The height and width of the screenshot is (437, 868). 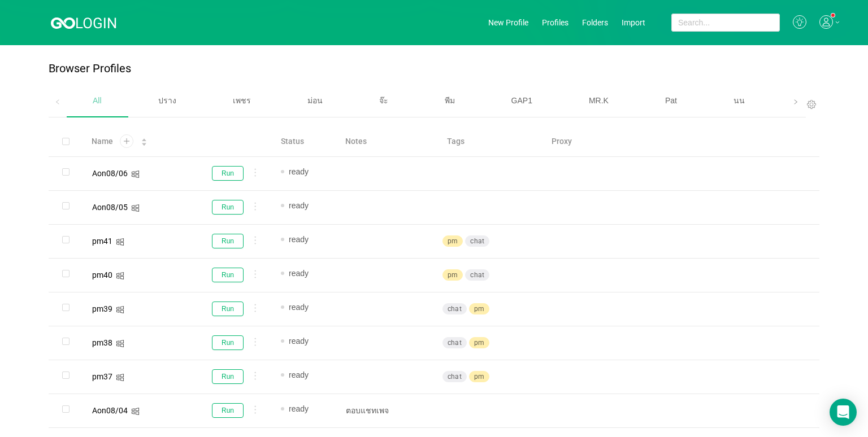 I want to click on input: Search..., so click(x=726, y=23).